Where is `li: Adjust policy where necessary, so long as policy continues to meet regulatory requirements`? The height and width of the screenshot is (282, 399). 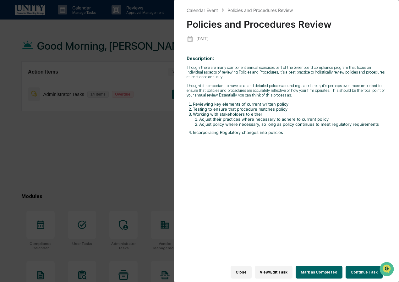 li: Adjust policy where necessary, so long as policy continues to meet regulatory requirements is located at coordinates (292, 124).